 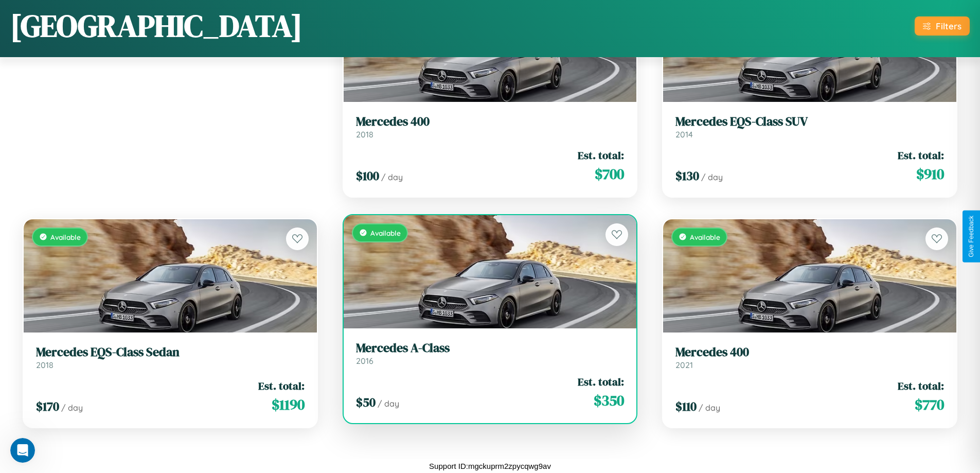 What do you see at coordinates (367, 176) in the screenshot?
I see `span: $ 100` at bounding box center [367, 176].